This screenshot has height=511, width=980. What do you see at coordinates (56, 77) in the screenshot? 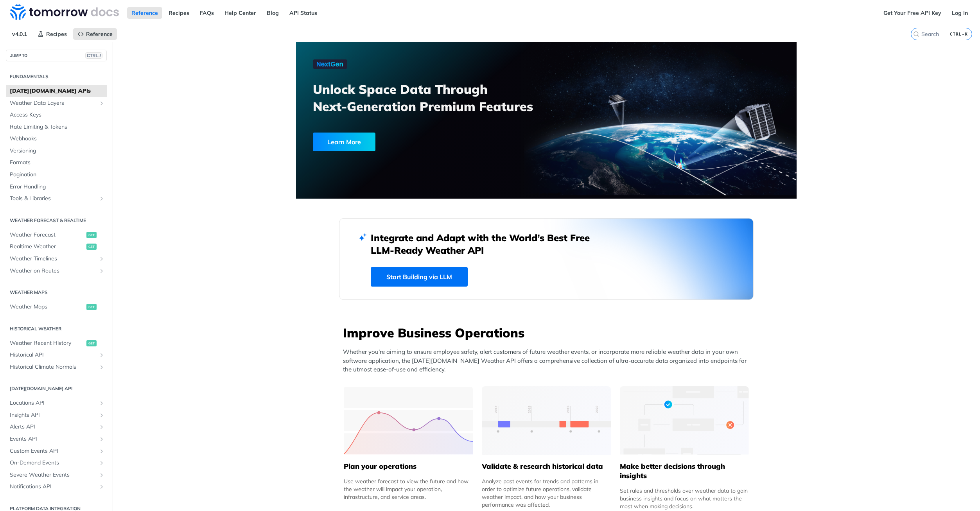
I see `h2: Fundamentals` at bounding box center [56, 77].